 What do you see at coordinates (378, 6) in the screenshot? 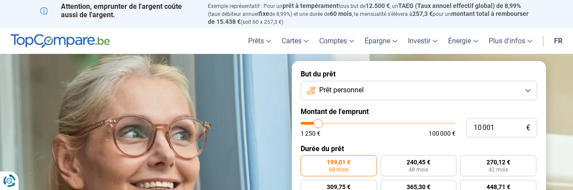
I see `span: 12.500 €` at bounding box center [378, 6].